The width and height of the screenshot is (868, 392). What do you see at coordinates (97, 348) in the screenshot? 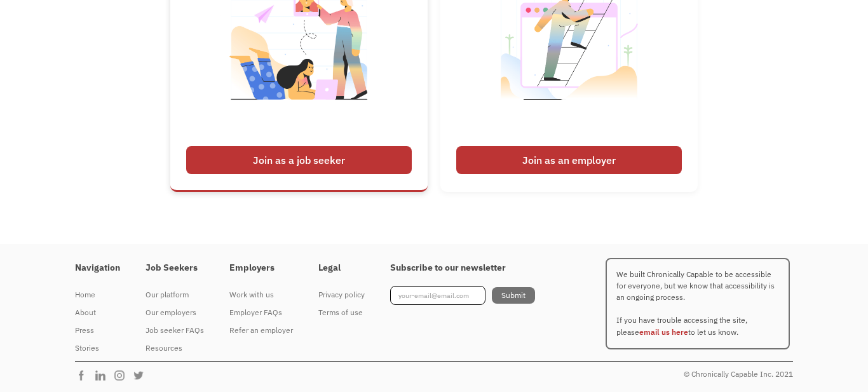
I see `a: Stories` at bounding box center [97, 348].